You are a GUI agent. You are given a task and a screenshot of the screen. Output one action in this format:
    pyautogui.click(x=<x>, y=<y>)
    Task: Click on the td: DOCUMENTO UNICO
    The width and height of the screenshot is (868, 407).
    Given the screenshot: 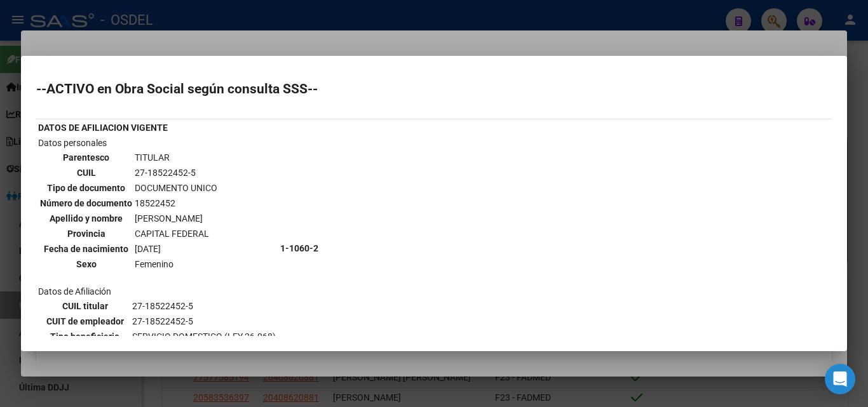 What is the action you would take?
    pyautogui.click(x=176, y=188)
    